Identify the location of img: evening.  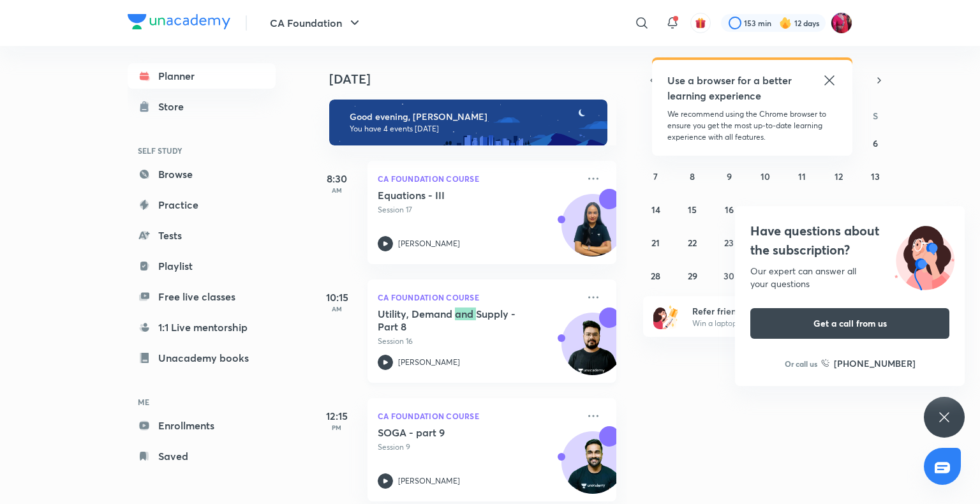
(469, 122).